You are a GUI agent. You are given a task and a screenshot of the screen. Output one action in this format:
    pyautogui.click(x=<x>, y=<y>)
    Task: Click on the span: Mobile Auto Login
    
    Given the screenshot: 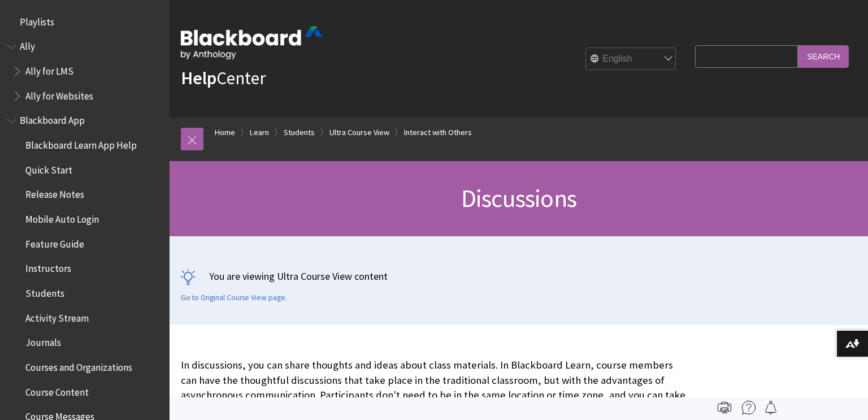 What is the action you would take?
    pyautogui.click(x=62, y=217)
    